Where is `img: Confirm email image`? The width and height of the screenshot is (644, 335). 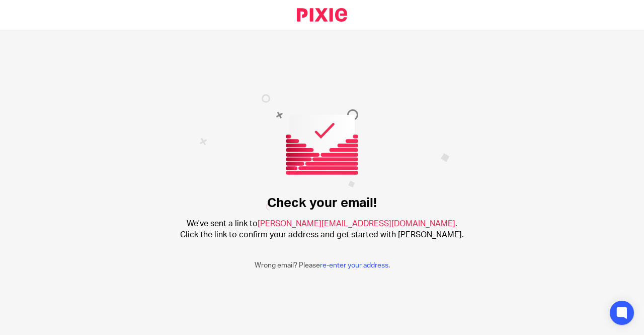 img: Confirm email image is located at coordinates (325, 152).